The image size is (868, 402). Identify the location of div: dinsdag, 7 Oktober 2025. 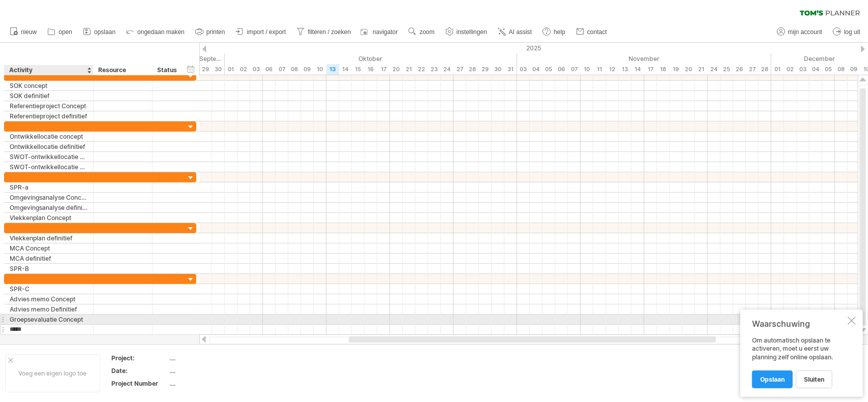
(282, 69).